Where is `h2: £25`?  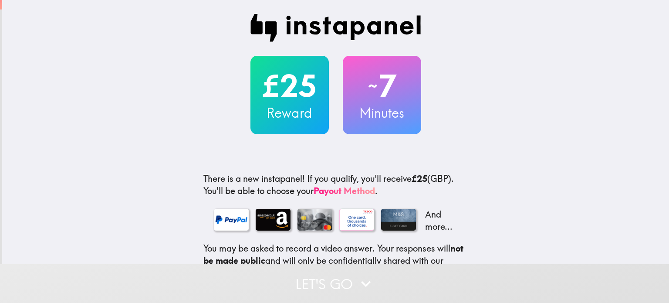 h2: £25 is located at coordinates (290, 86).